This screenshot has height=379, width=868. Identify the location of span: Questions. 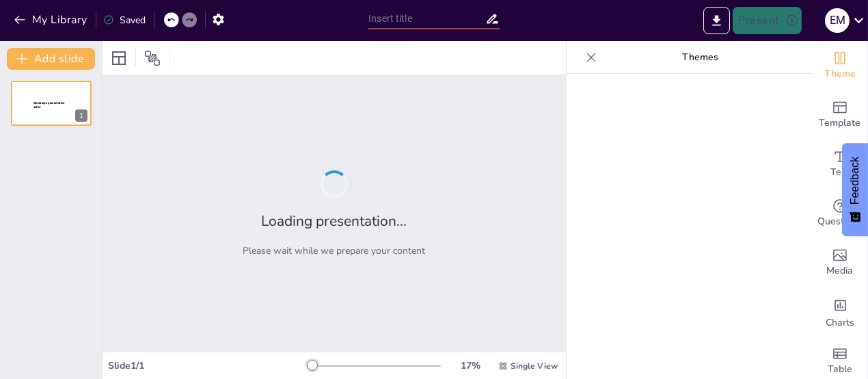
(840, 222).